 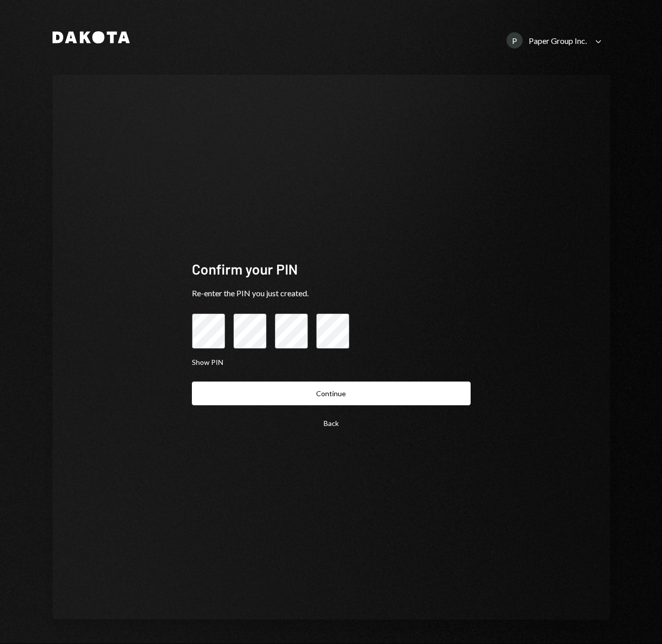 What do you see at coordinates (333, 331) in the screenshot?
I see `input: pin code 4 of 4` at bounding box center [333, 331].